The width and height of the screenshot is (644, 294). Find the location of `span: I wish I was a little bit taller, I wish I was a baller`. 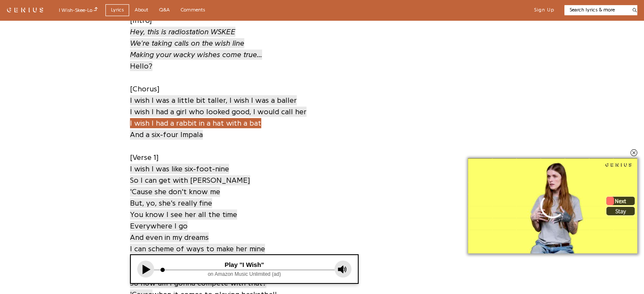

span: I wish I was a little bit taller, I wish I was a baller is located at coordinates (213, 100).